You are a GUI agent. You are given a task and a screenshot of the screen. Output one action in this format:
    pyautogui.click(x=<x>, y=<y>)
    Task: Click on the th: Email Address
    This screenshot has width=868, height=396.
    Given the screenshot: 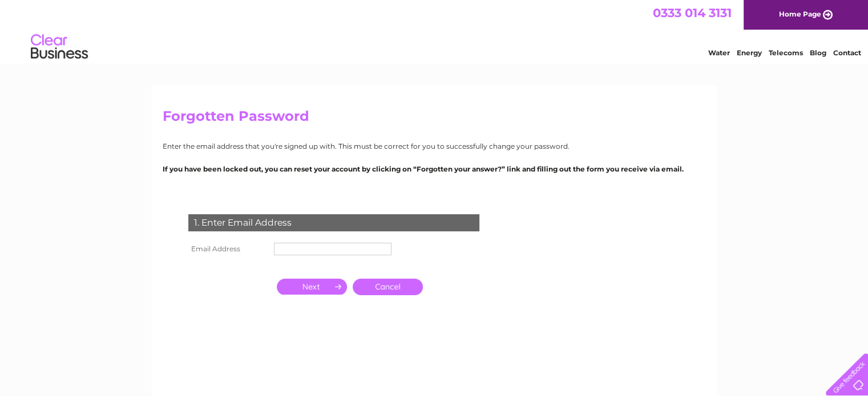 What is the action you would take?
    pyautogui.click(x=228, y=249)
    